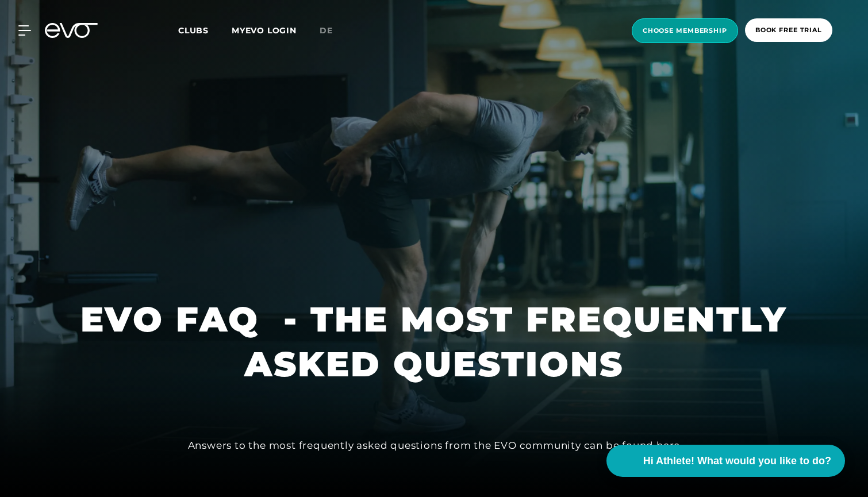 This screenshot has width=868, height=497. What do you see at coordinates (789, 30) in the screenshot?
I see `span: book free trial` at bounding box center [789, 30].